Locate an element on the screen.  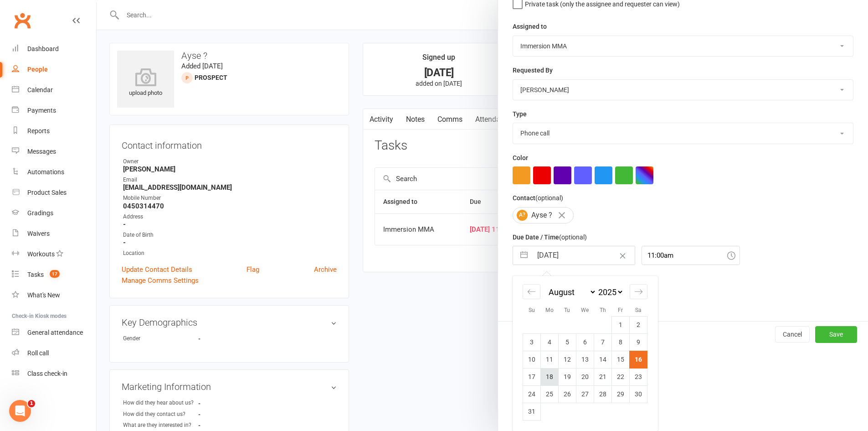
small: Mo is located at coordinates (550, 310).